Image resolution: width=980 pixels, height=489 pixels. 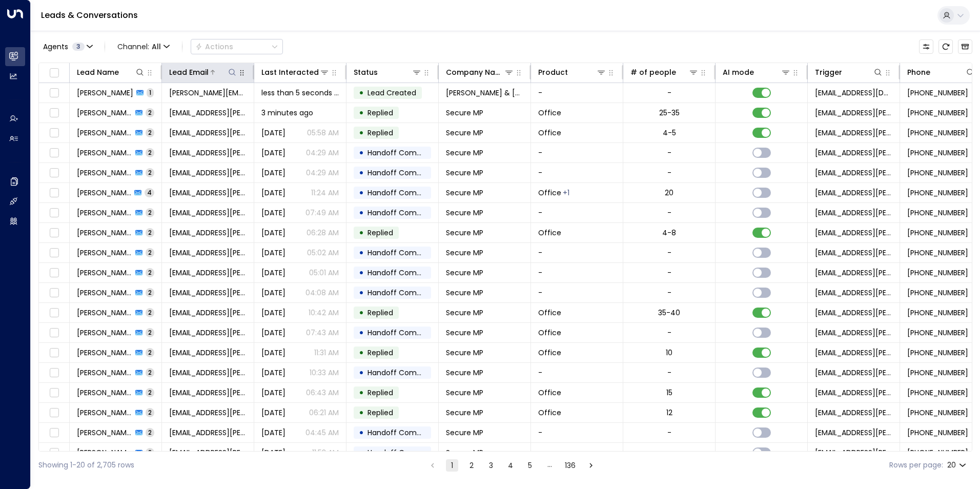 What do you see at coordinates (149, 192) in the screenshot?
I see `span: 4` at bounding box center [149, 192].